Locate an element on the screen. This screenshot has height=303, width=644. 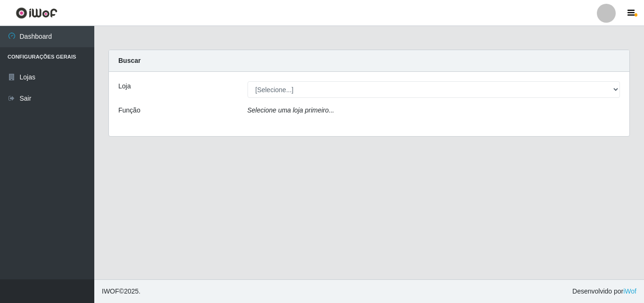
label: Loja is located at coordinates (125, 86).